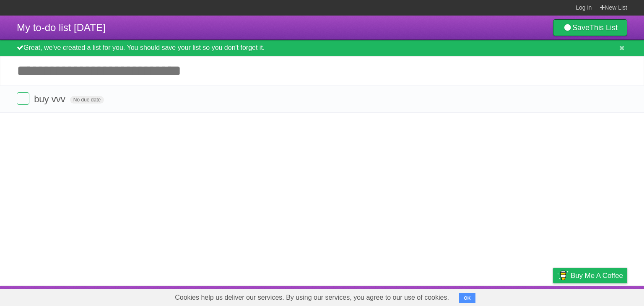 Image resolution: width=644 pixels, height=306 pixels. What do you see at coordinates (596, 276) in the screenshot?
I see `span: Buy me a coffee` at bounding box center [596, 276].